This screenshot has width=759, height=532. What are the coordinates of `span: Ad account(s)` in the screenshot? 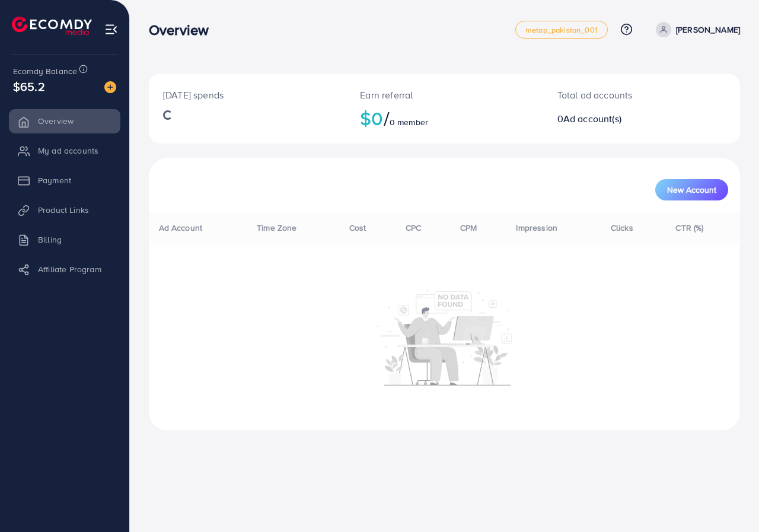 It's located at (592, 119).